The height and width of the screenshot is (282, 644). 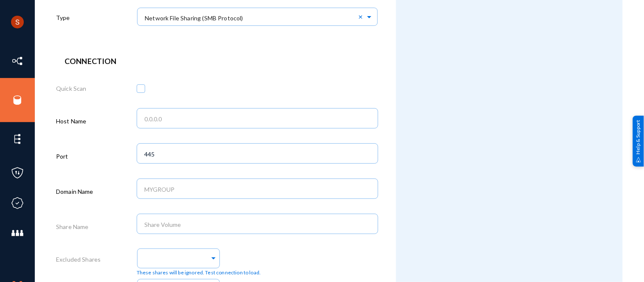 What do you see at coordinates (639, 160) in the screenshot?
I see `img: help_support.svg` at bounding box center [639, 160].